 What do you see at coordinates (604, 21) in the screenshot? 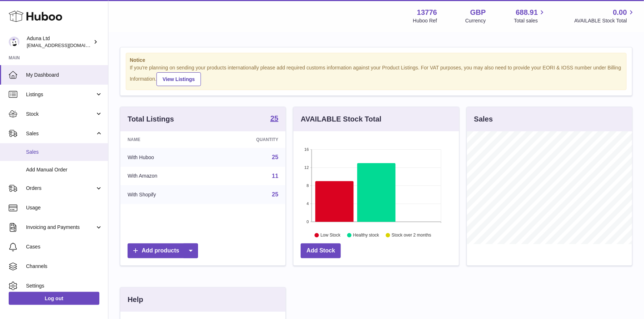
I see `span: AVAILABLE Stock Total` at bounding box center [604, 21].